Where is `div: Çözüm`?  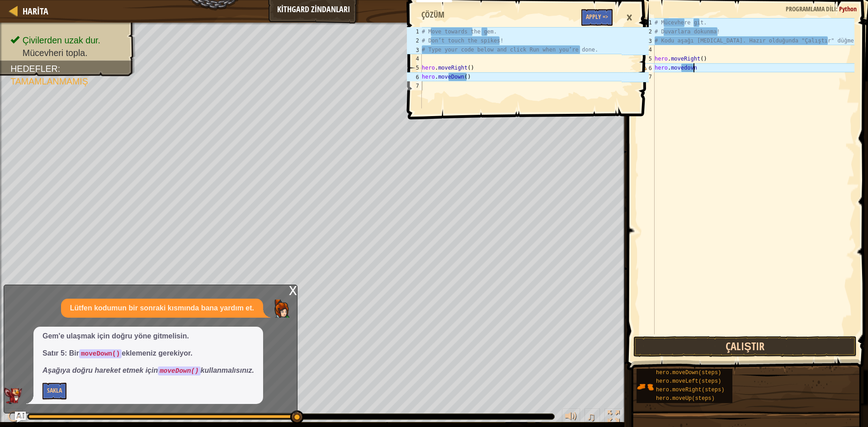 div: Çözüm is located at coordinates (432, 15).